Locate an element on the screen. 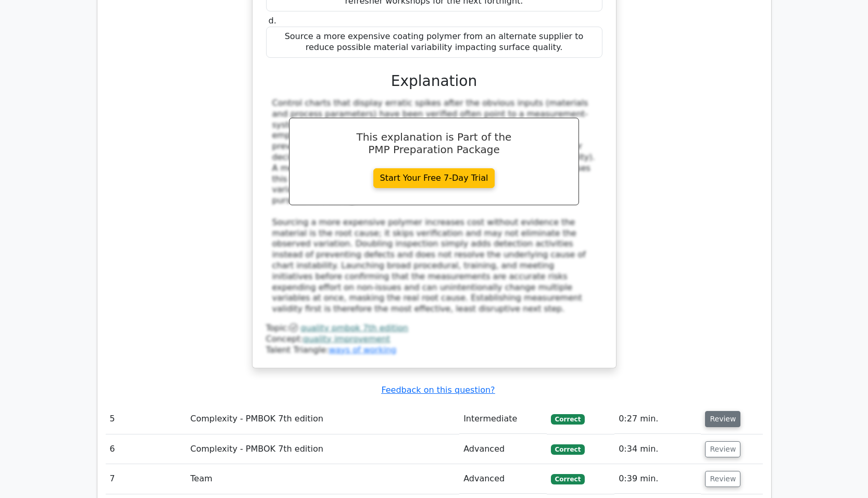 The width and height of the screenshot is (868, 498). a: quality pmbok 7th edition is located at coordinates (354, 327).